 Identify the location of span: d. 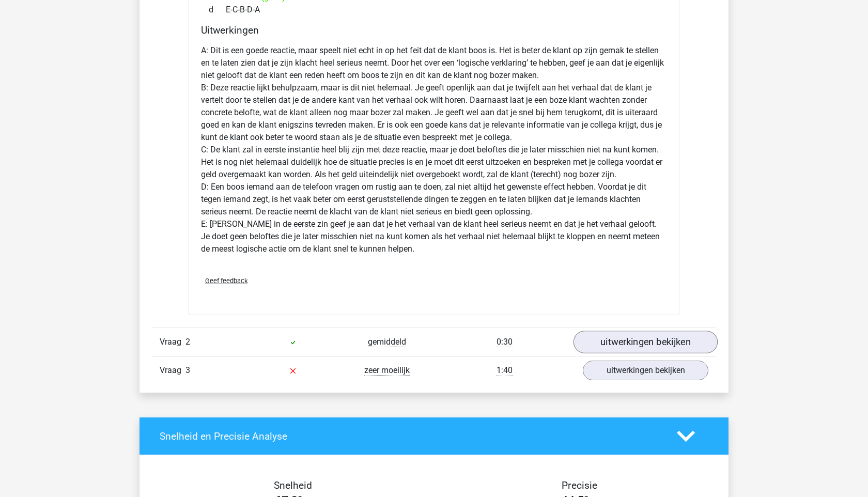
(217, 10).